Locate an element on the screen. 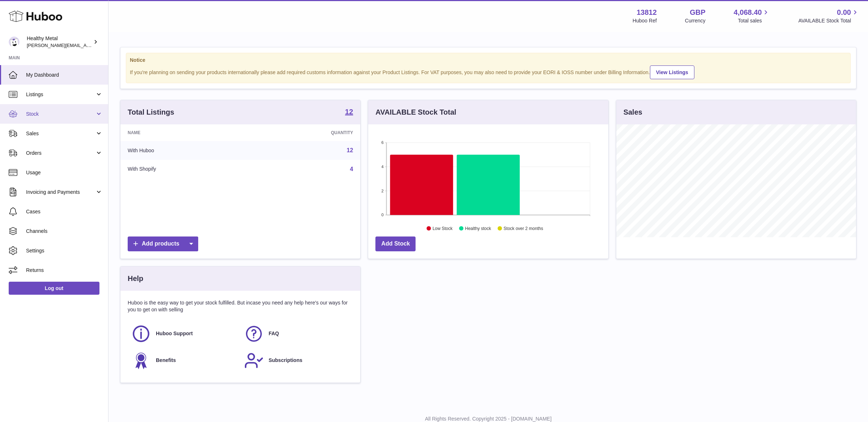 This screenshot has height=422, width=868. a: 4 is located at coordinates (351, 169).